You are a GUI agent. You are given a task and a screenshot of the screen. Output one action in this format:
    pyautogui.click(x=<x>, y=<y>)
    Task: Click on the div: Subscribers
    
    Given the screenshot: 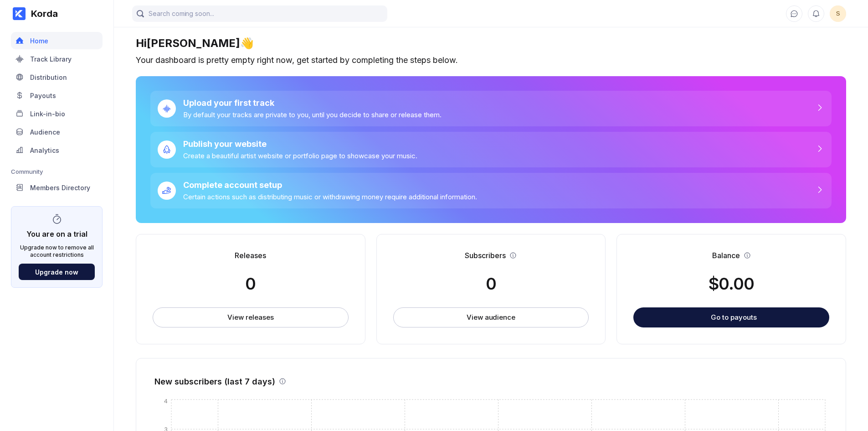 What is the action you would take?
    pyautogui.click(x=485, y=255)
    